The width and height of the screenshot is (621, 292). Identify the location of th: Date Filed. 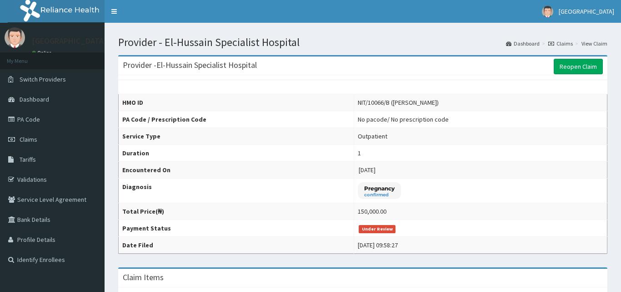
(237, 245).